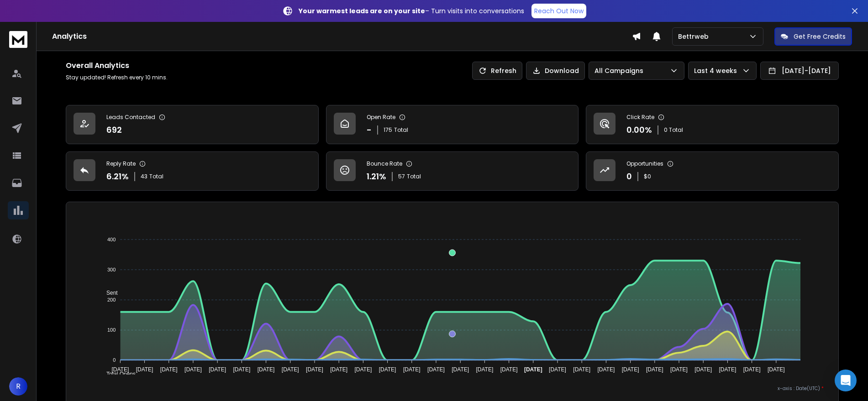 This screenshot has width=868, height=401. I want to click on a: Leads Contacted692, so click(192, 124).